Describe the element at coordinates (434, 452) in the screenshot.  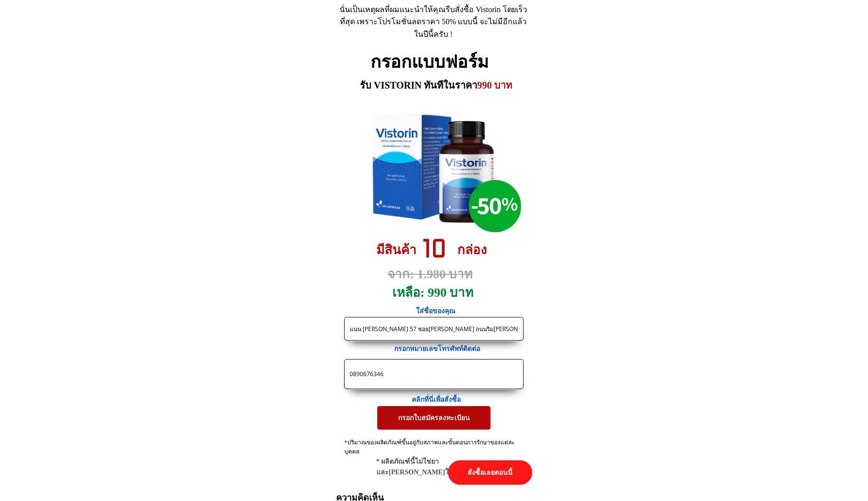
I see `div: *ปริมาณของผลิตภัณฑ์ขึ้นอยู่กับสภาพและขั้นตอนการรักษาของแต่ละบุคคล` at that location.